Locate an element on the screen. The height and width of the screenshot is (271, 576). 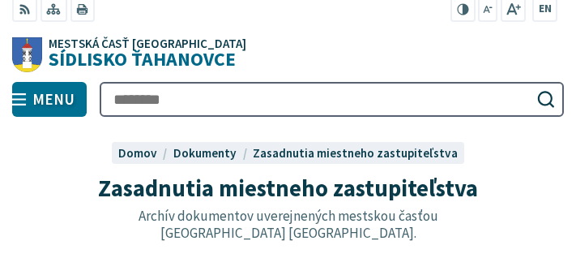
span: Dokumenty is located at coordinates (205, 152).